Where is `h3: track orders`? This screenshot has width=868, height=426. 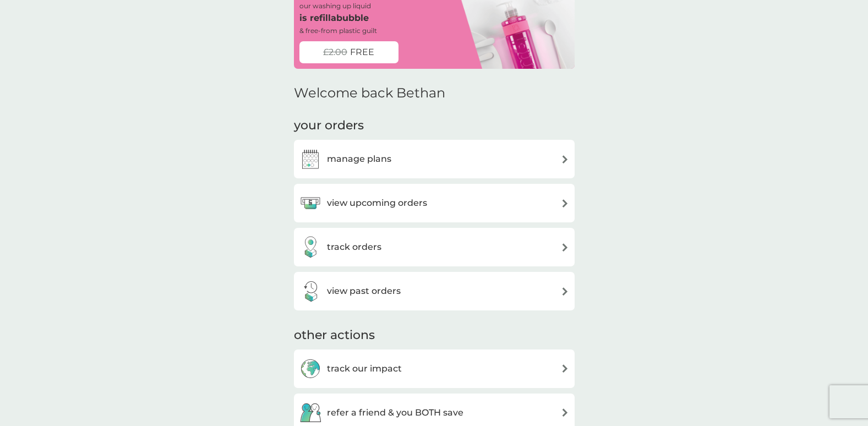
h3: track orders is located at coordinates (354, 247).